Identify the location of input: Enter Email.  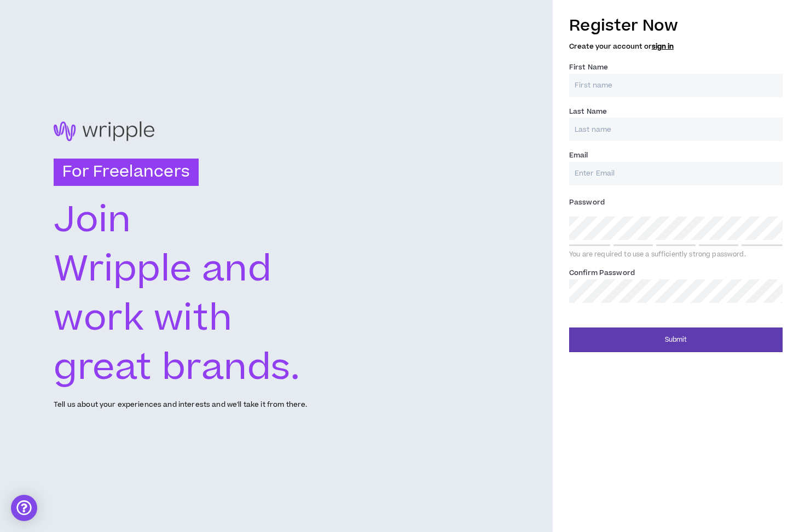
(676, 174).